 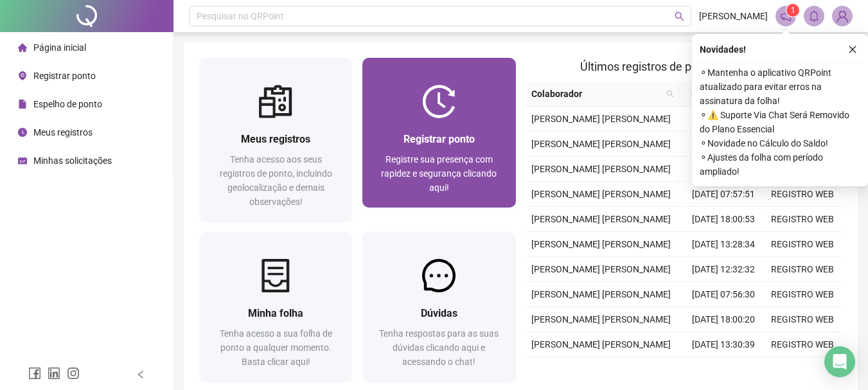 I want to click on span: environment, so click(x=22, y=76).